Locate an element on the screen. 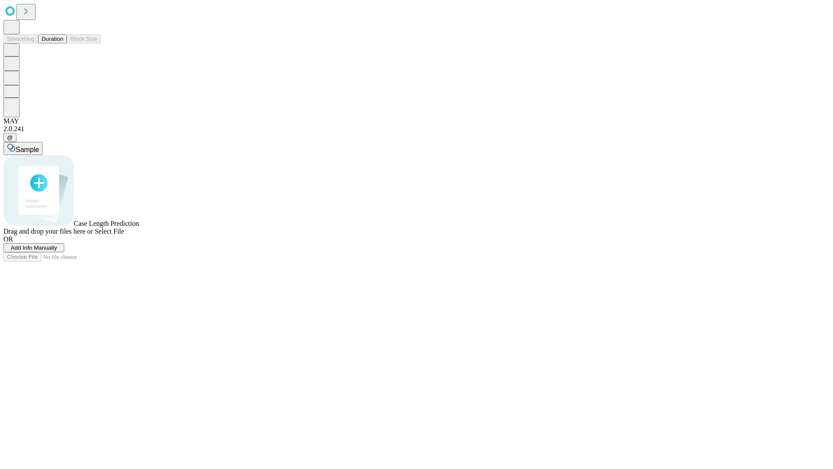 This screenshot has width=833, height=469. span: Drag and drop your files here or is located at coordinates (48, 231).